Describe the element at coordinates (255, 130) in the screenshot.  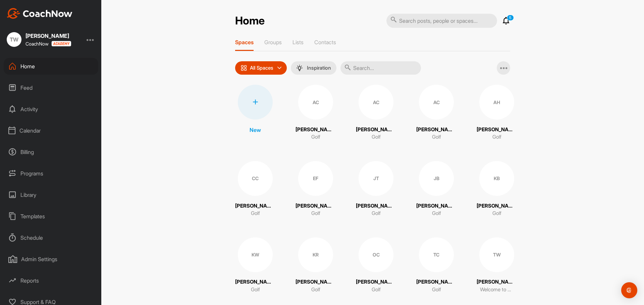
I see `p: New` at that location.